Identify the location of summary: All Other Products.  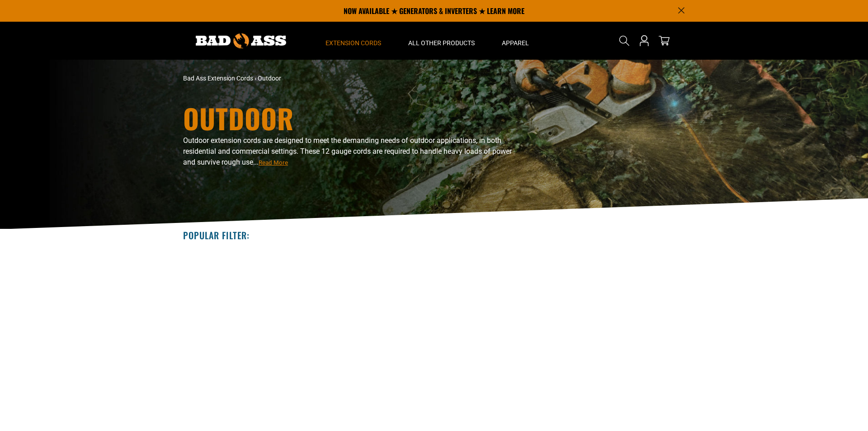
(441, 41).